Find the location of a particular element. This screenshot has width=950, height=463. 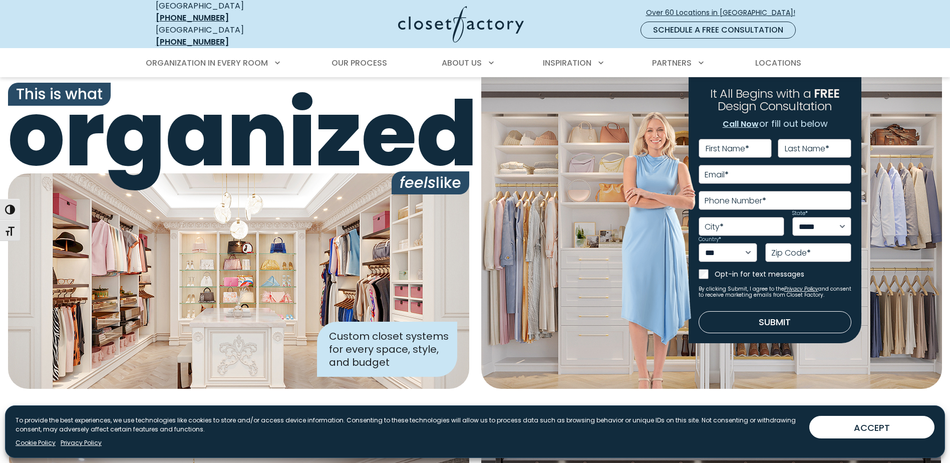

p: To provide the best experiences, we use technologies like cookies to store and/or access device i... is located at coordinates (408, 425).